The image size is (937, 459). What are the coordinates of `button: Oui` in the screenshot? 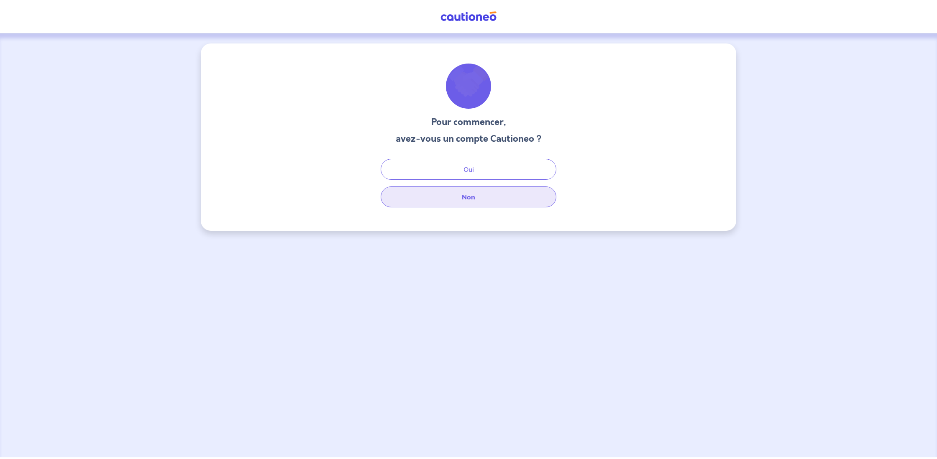 It's located at (468, 169).